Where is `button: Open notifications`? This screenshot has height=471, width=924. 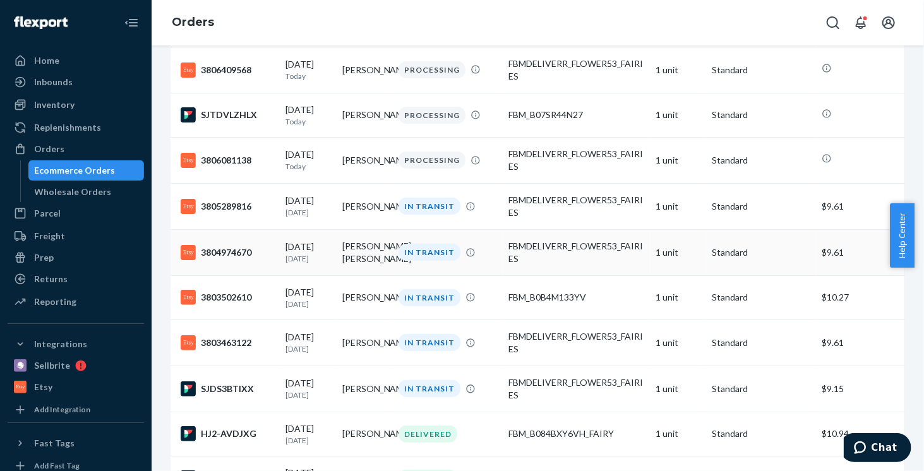
button: Open notifications is located at coordinates (861, 23).